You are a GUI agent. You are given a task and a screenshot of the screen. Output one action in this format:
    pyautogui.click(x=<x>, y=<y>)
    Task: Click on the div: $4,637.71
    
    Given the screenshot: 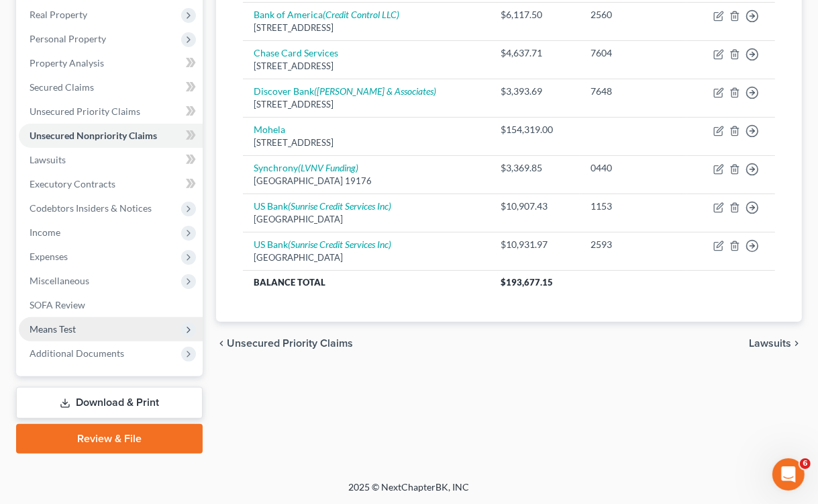 What is the action you would take?
    pyautogui.click(x=534, y=53)
    